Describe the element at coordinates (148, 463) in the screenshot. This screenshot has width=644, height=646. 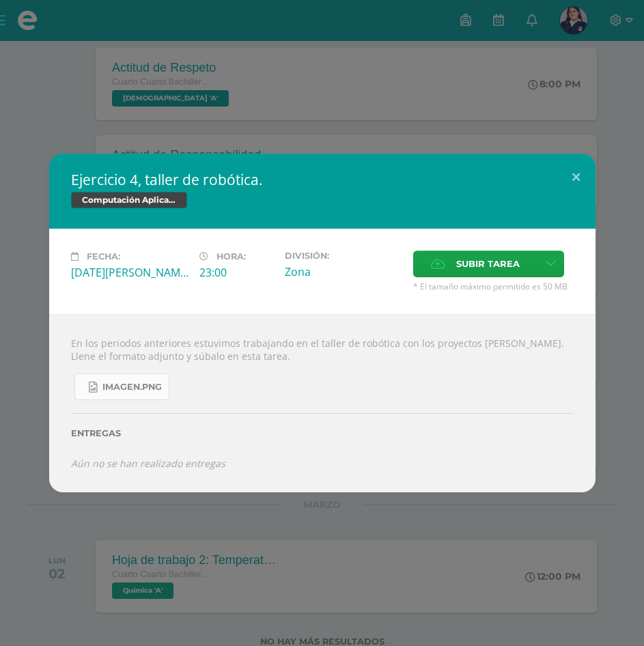
I see `i: Aún no se han realizado entregas` at that location.